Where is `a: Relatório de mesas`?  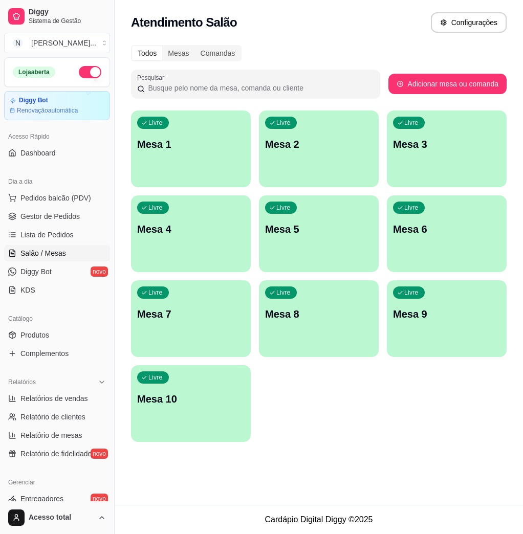
a: Relatório de mesas is located at coordinates (57, 435).